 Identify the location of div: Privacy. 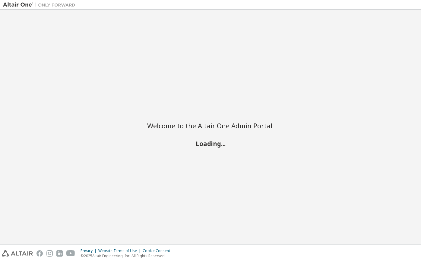
(89, 251).